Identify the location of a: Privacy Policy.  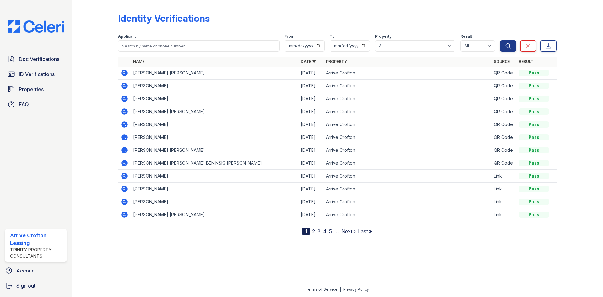
(356, 289).